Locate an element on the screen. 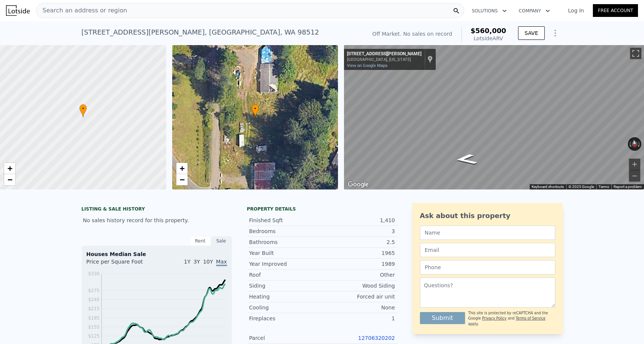 Image resolution: width=644 pixels, height=344 pixels. a: Terms (opens in new tab) is located at coordinates (604, 186).